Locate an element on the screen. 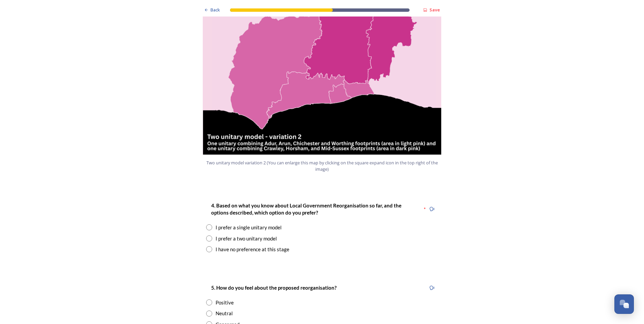  div: I prefer a two unitary model is located at coordinates (246, 239).